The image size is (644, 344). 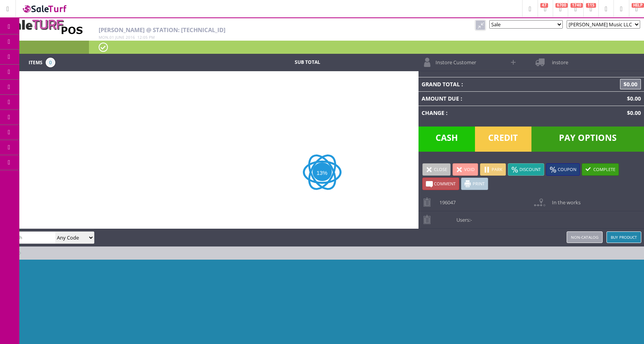 What do you see at coordinates (445, 184) in the screenshot?
I see `span: Comment` at bounding box center [445, 184].